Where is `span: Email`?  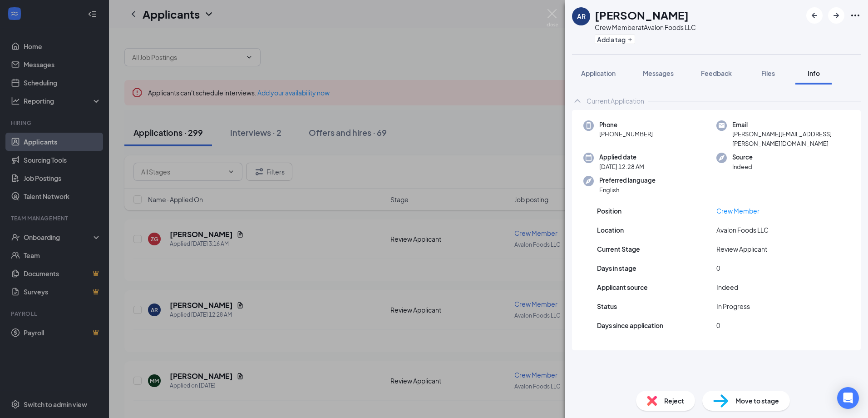
span: Email is located at coordinates (791, 124).